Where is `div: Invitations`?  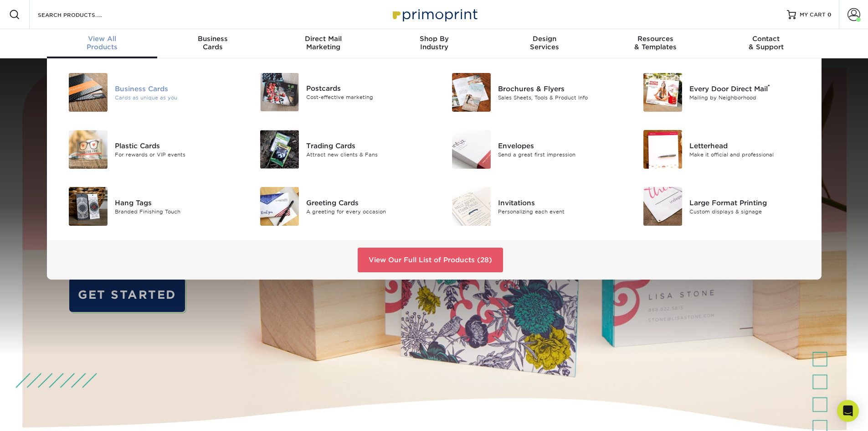 div: Invitations is located at coordinates (558, 202).